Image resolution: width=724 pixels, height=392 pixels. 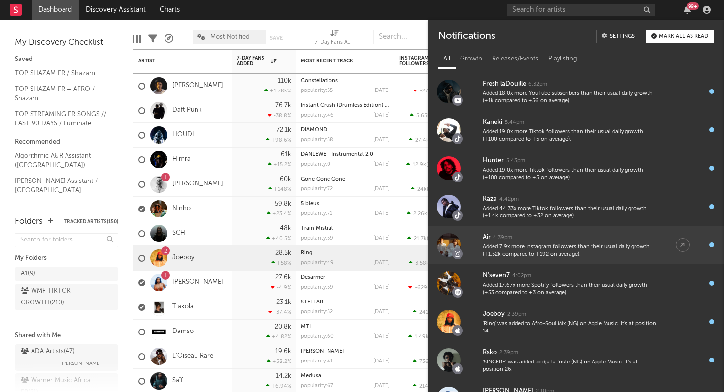 I want to click on a: SCH, so click(x=179, y=233).